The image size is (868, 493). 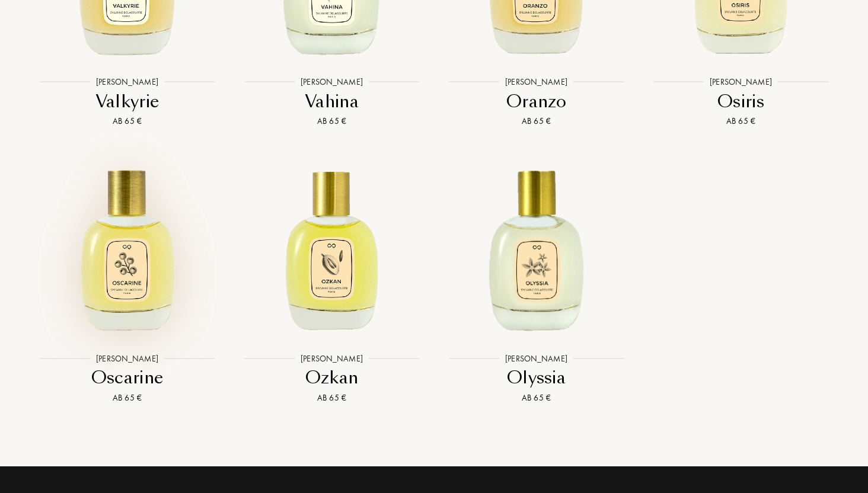 What do you see at coordinates (127, 377) in the screenshot?
I see `div: Oscarine` at bounding box center [127, 377].